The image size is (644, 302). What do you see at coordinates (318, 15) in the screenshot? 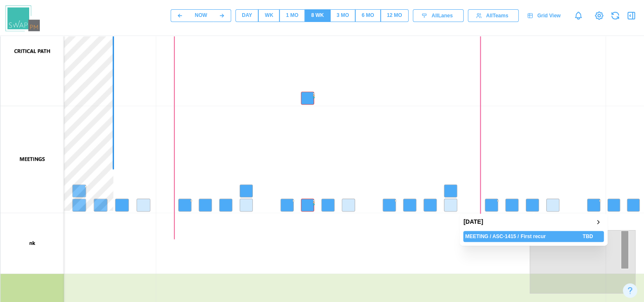
I see `div: 8 WK` at bounding box center [318, 15].